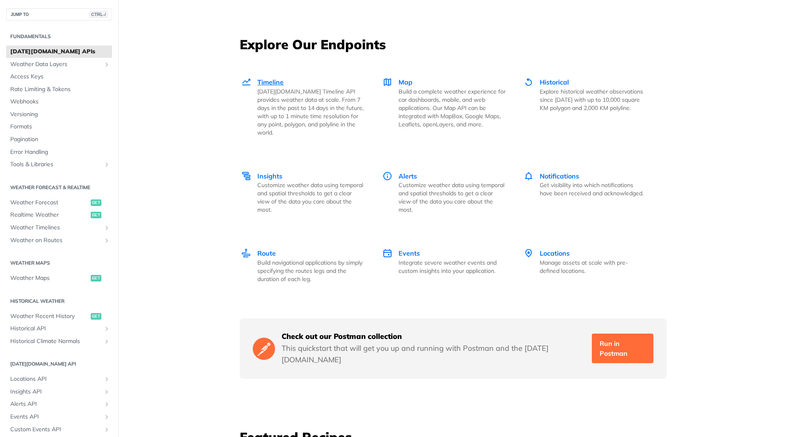  I want to click on span: Locations, so click(554, 253).